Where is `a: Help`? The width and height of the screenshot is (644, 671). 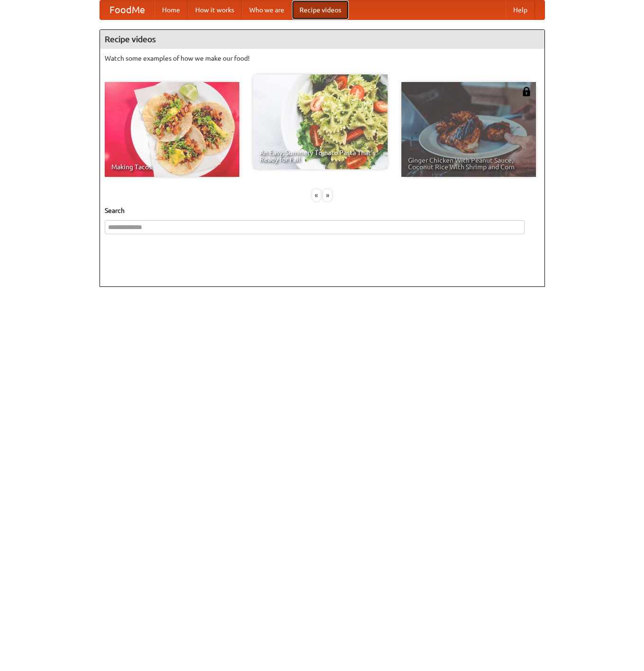 a: Help is located at coordinates (520, 10).